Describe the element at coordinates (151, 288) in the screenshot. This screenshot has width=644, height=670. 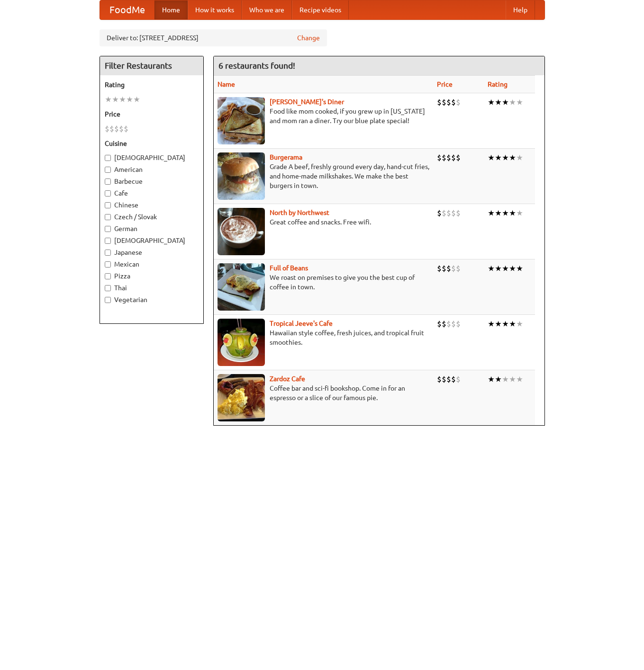
I see `label: Thai` at that location.